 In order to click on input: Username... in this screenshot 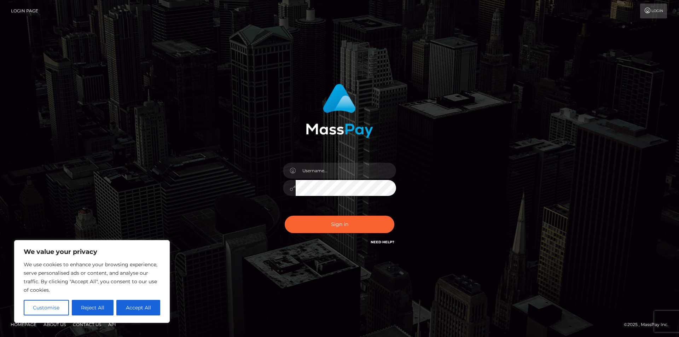, I will do `click(346, 170)`.